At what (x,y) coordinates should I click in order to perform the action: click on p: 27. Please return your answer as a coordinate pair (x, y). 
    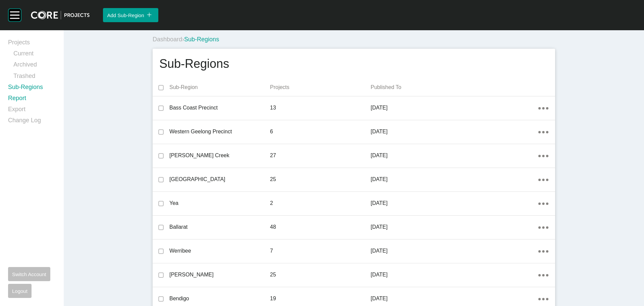
    Looking at the image, I should click on (320, 156).